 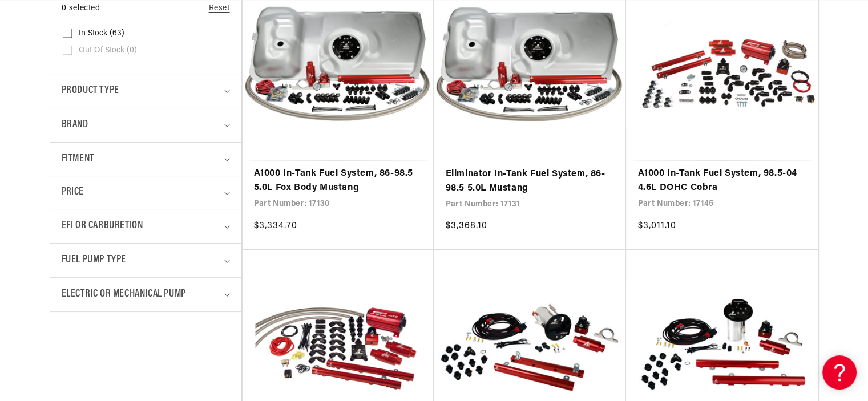 I want to click on a: A1000 In-Tank Fuel System, 98.5-04 4.6L DOHC Cobra, so click(x=722, y=181).